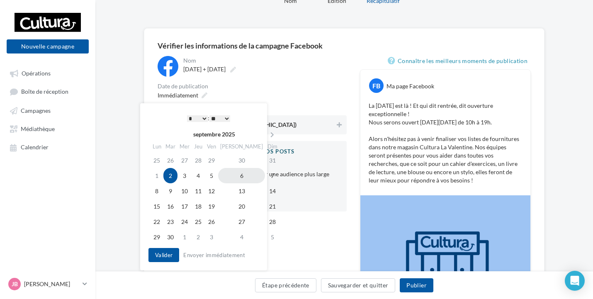 This screenshot has width=593, height=299. I want to click on th: Jeu, so click(198, 146).